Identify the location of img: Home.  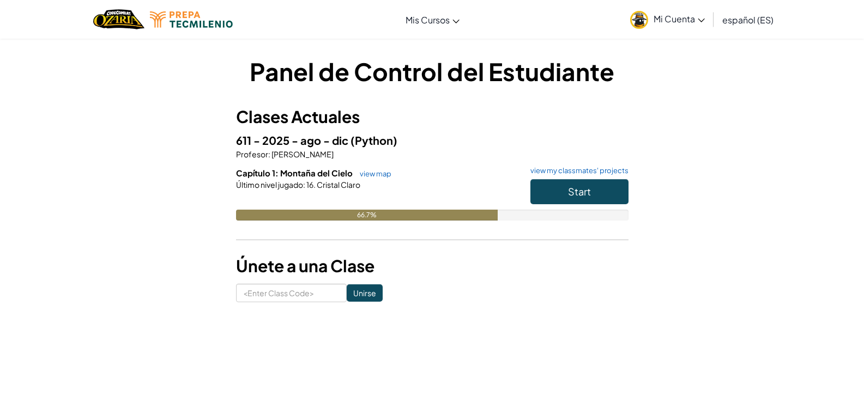
(118, 19).